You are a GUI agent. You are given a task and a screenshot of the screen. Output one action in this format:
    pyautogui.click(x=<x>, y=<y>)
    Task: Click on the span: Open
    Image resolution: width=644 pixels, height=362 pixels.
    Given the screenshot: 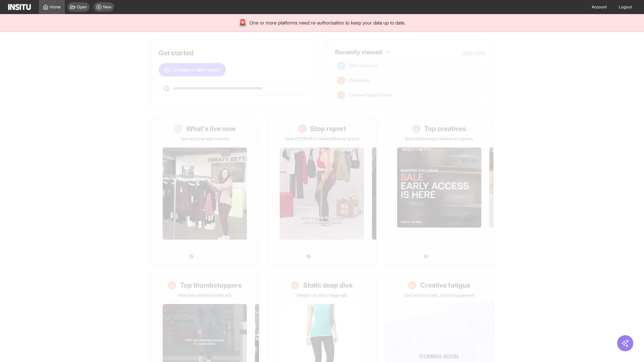 What is the action you would take?
    pyautogui.click(x=82, y=7)
    